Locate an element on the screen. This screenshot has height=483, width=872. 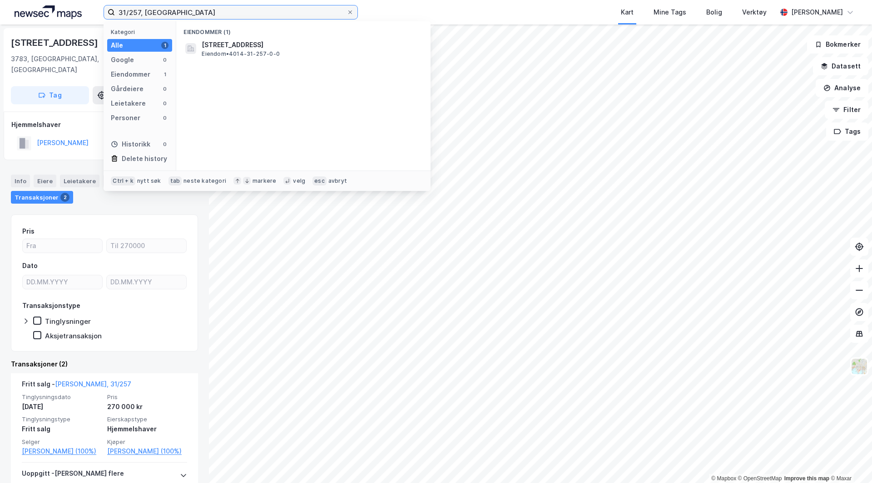
div: Pris is located at coordinates (28, 232).